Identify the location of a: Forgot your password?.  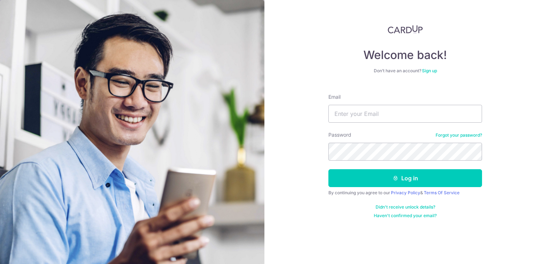
(459, 135).